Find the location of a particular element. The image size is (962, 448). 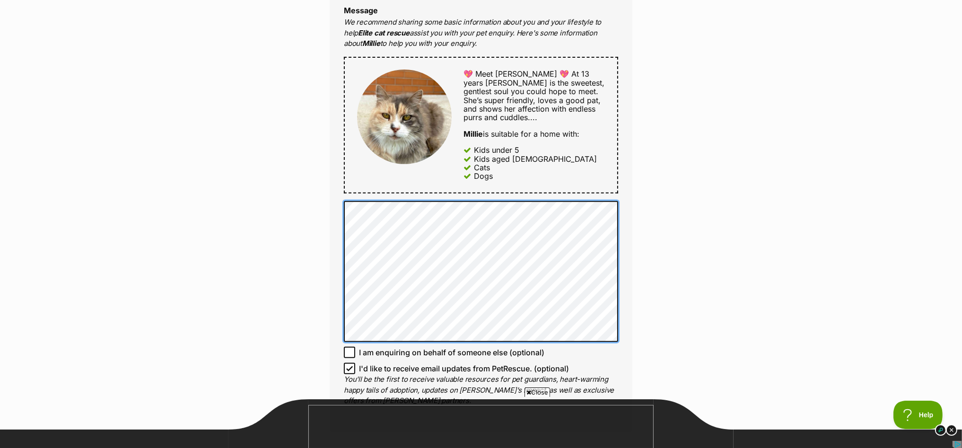

span: I'd like to receive email updates from PetRescue. (optional) is located at coordinates (464, 369).